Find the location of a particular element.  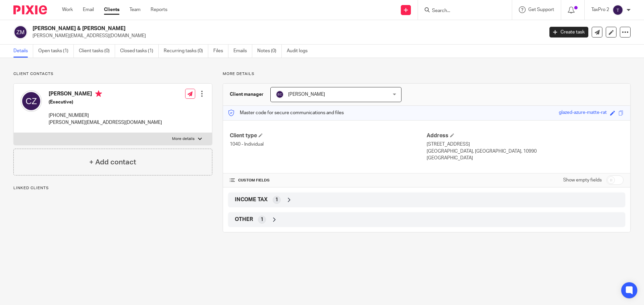

h5: (Executive) is located at coordinates (105, 102).